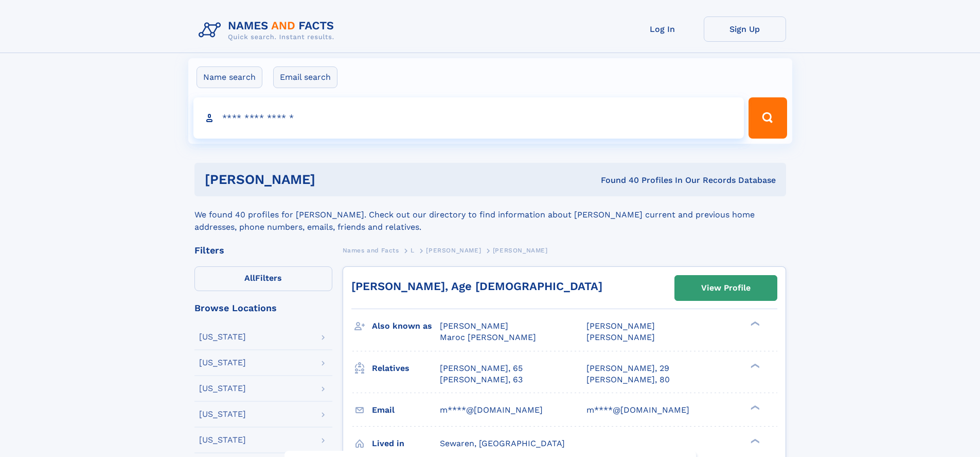 This screenshot has width=980, height=457. What do you see at coordinates (745, 29) in the screenshot?
I see `a: Sign Up` at bounding box center [745, 29].